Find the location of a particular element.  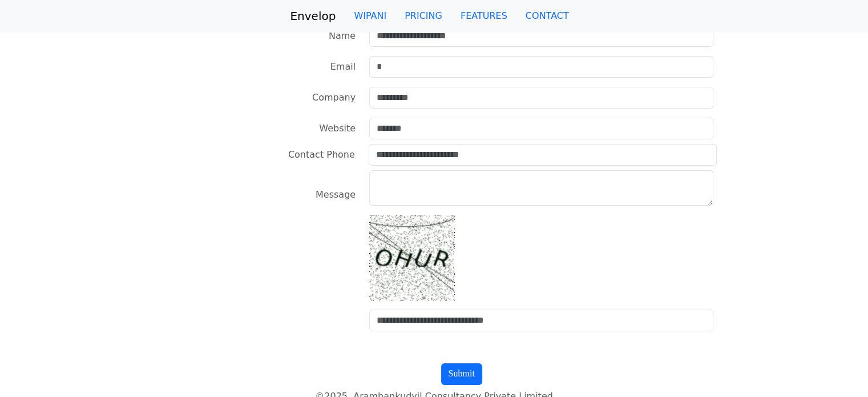

label: Name is located at coordinates (342, 36).